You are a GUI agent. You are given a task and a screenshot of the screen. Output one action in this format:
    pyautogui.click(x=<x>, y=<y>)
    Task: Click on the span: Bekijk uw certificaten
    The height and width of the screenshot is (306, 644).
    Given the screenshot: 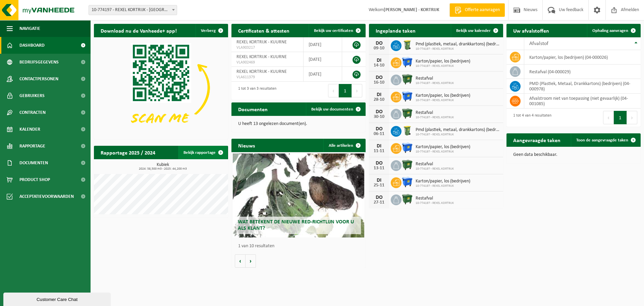 What is the action you would take?
    pyautogui.click(x=333, y=31)
    